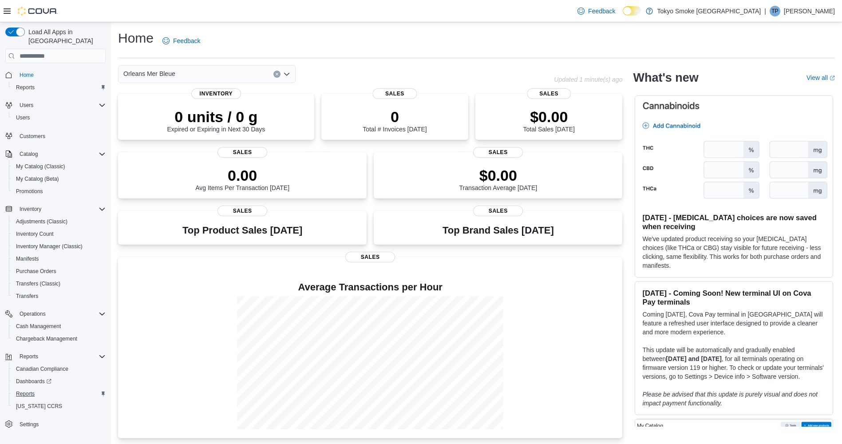 The height and width of the screenshot is (444, 842). Describe the element at coordinates (734, 363) in the screenshot. I see `p: This update will be automatically and gradually enabled between , for all terminals operating on ...` at that location.